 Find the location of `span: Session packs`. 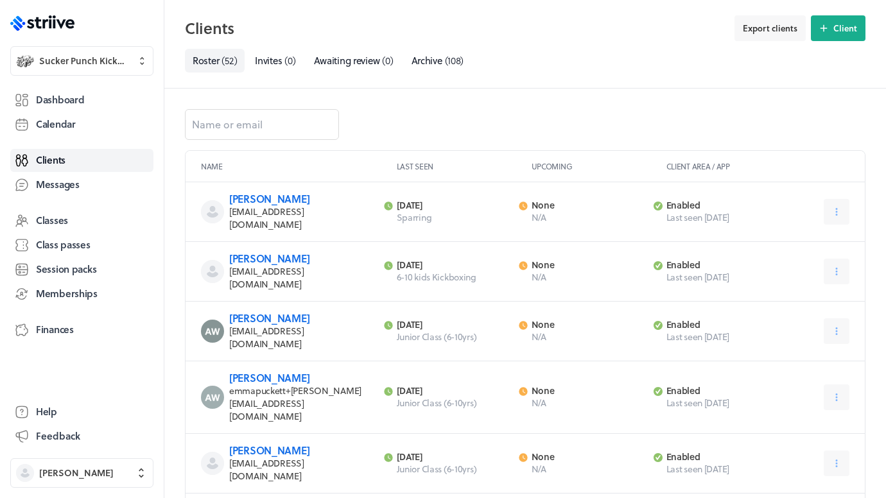

span: Session packs is located at coordinates (66, 269).